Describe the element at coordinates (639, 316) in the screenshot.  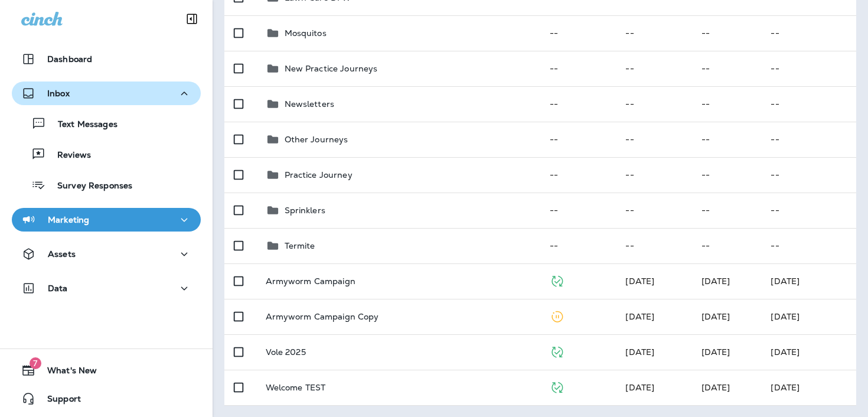
I see `span: Deanna Durrant` at that location.